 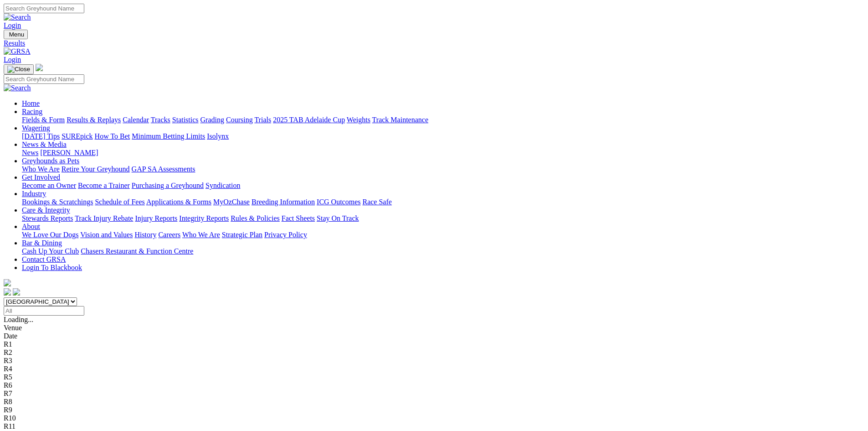 I want to click on div: R9, so click(x=434, y=410).